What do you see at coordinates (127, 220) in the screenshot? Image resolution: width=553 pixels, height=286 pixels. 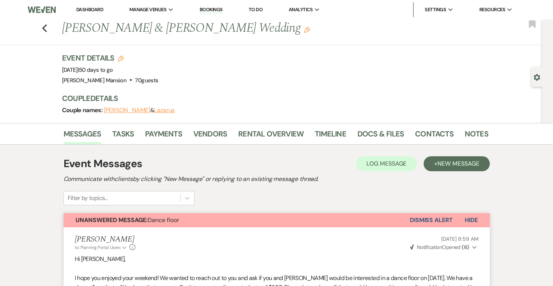 I see `span: Dance floor` at bounding box center [127, 220].